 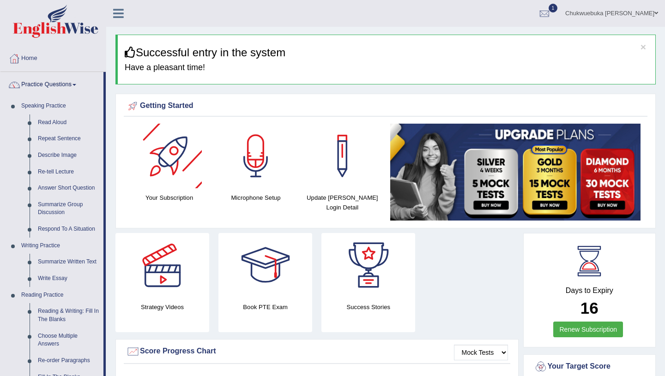 What do you see at coordinates (68, 262) in the screenshot?
I see `a: Summarize Written Text` at bounding box center [68, 262].